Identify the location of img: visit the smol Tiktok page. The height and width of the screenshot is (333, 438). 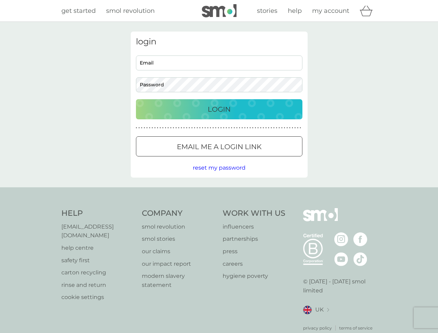
(360, 259).